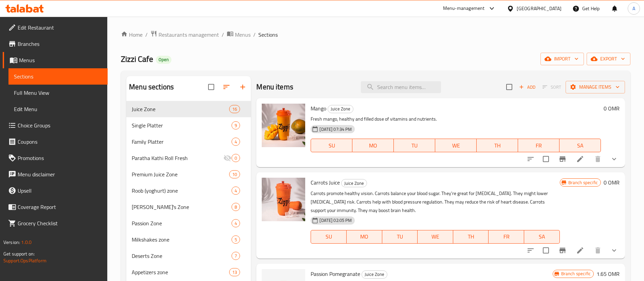  What do you see at coordinates (364, 237) in the screenshot?
I see `span: MO` at bounding box center [364, 237].